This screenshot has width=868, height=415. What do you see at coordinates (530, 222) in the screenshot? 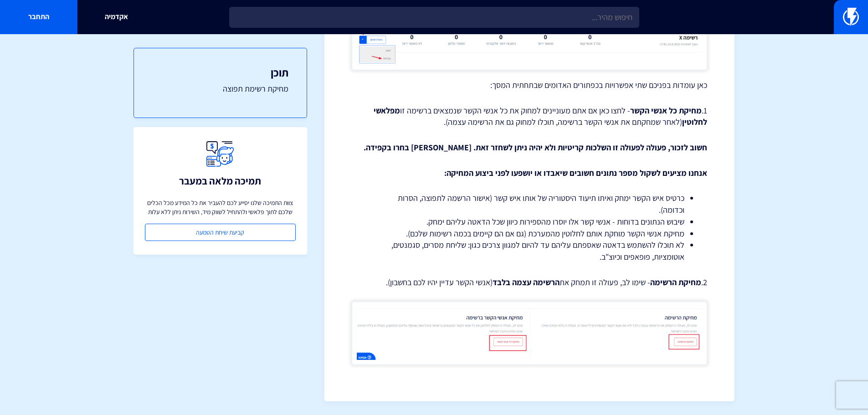
I see `li: שיבוש הנתונים בדוחות - אנשי קשר אלו יוסרו מהספירות כיוון שכל הדאטה עליהם ימחק.` at bounding box center [530, 222].